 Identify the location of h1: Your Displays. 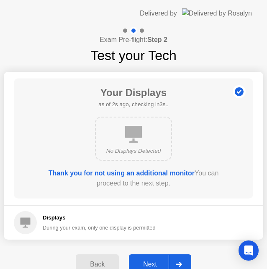
(133, 93).